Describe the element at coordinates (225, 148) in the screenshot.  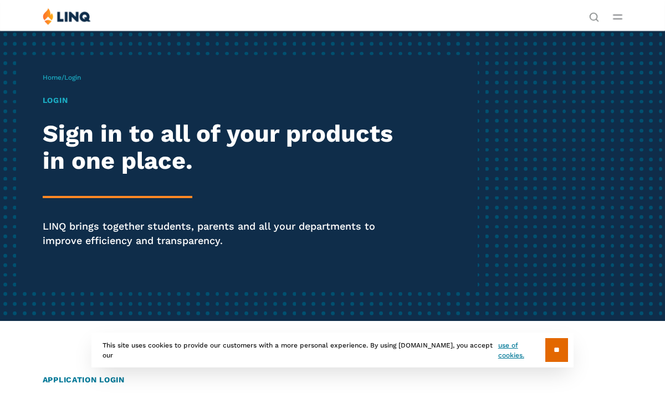
I see `h2: Sign in to all of your products in one place.` at that location.